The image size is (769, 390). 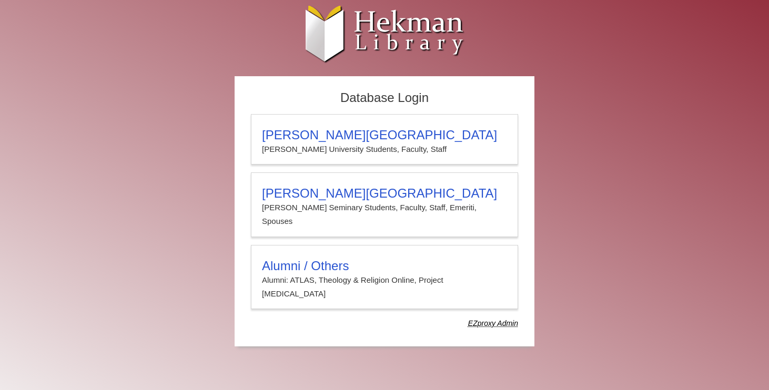 I want to click on dfn: Use Alumni login, so click(x=493, y=323).